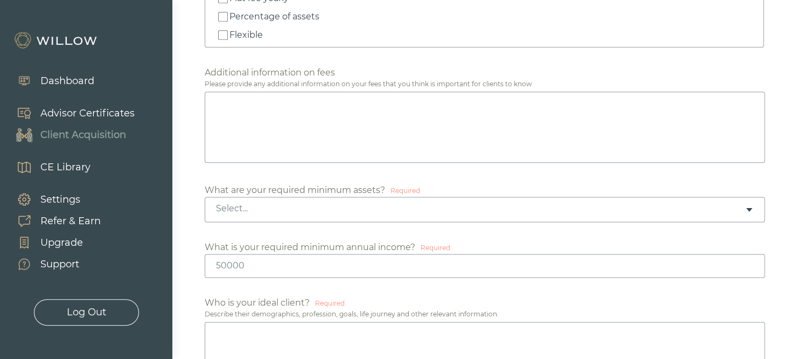 The image size is (796, 359). I want to click on input: Percentage of assets, so click(223, 17).